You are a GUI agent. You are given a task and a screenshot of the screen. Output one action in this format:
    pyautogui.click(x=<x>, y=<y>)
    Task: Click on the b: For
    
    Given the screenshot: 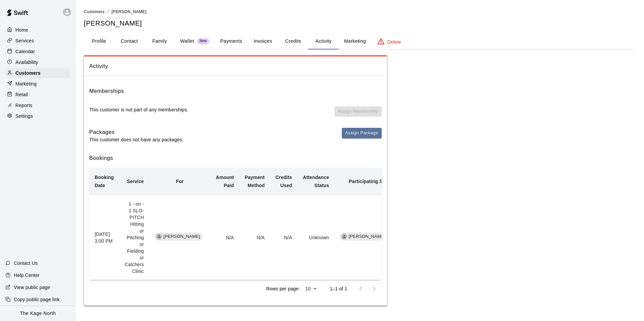 What is the action you would take?
    pyautogui.click(x=180, y=182)
    